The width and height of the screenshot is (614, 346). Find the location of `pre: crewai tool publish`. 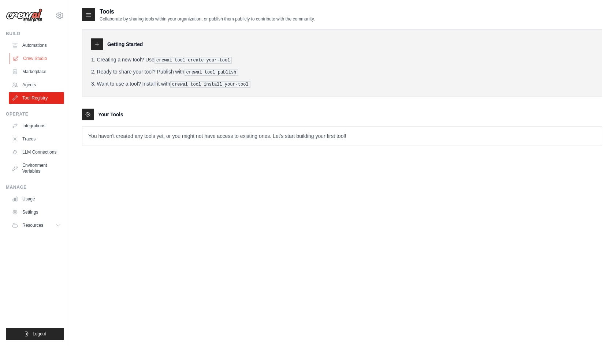

pre: crewai tool publish is located at coordinates (211, 73).